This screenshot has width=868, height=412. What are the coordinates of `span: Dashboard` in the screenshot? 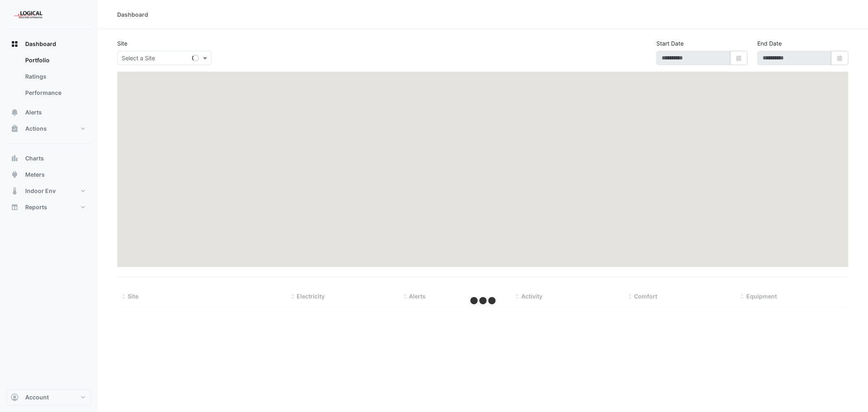 It's located at (41, 44).